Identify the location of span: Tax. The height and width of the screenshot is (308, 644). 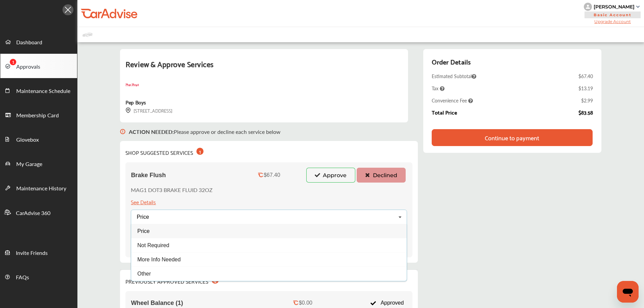
(438, 88).